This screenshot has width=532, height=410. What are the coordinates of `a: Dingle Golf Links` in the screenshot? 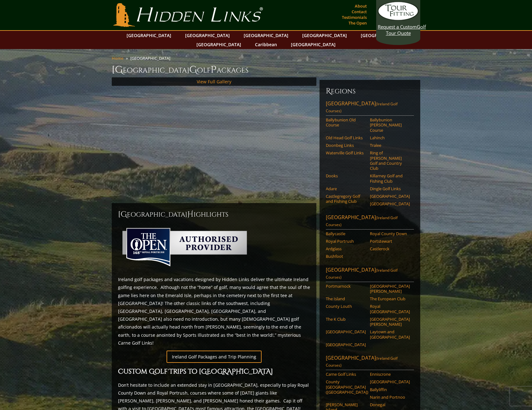 It's located at (390, 189).